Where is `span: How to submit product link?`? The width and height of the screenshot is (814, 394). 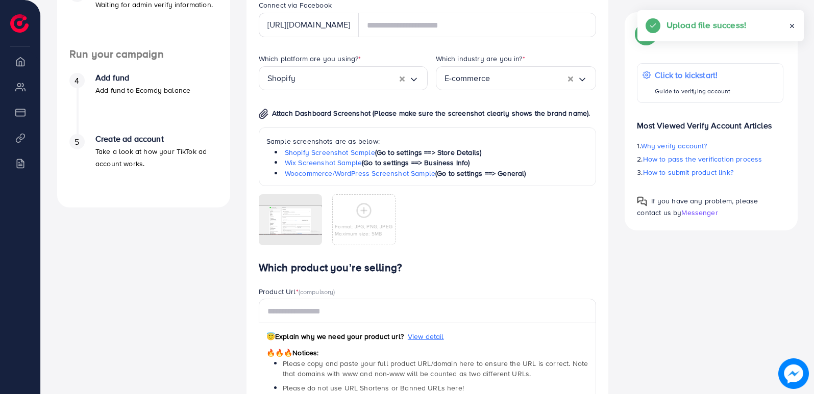 span: How to submit product link? is located at coordinates (688, 172).